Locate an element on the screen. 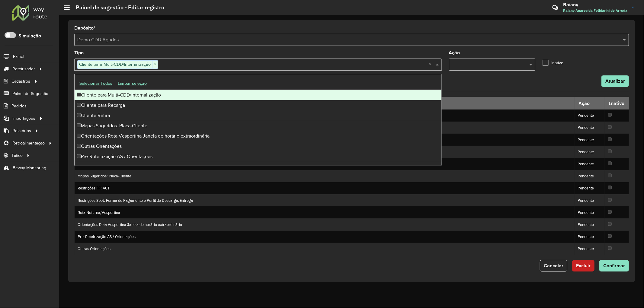  td: Restrições FF: ACT is located at coordinates (325, 188).